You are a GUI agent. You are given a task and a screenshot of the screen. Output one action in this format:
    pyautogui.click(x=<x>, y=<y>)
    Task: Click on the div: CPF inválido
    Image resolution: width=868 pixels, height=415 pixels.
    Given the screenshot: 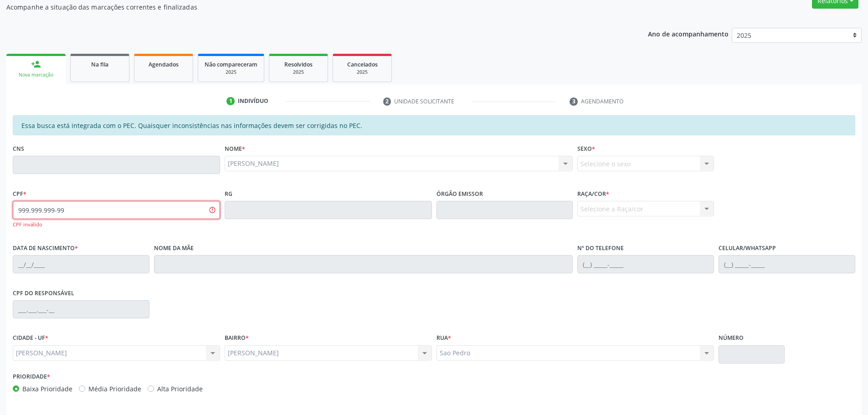 What is the action you would take?
    pyautogui.click(x=116, y=225)
    